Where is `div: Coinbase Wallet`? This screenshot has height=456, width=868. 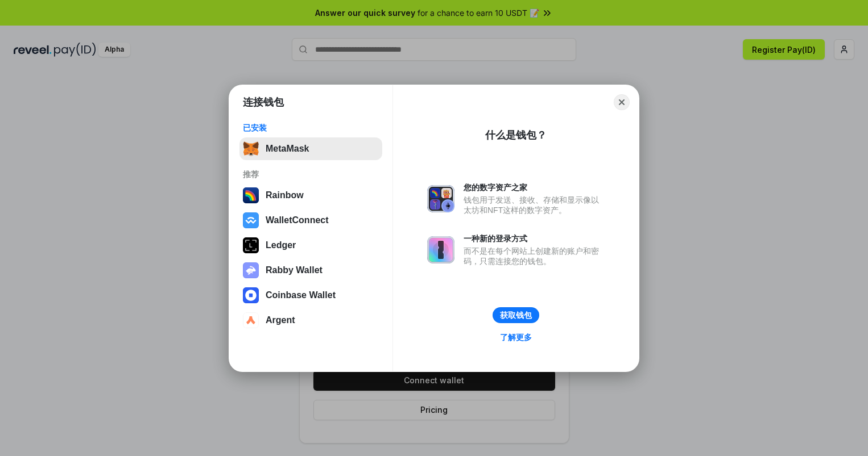 div: Coinbase Wallet is located at coordinates (300, 296).